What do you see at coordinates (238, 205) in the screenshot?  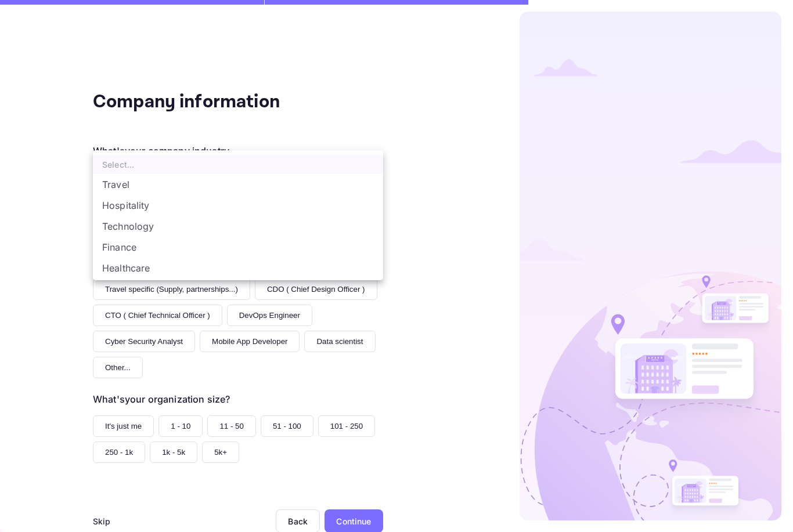 I see `li: Hospitality` at bounding box center [238, 205].